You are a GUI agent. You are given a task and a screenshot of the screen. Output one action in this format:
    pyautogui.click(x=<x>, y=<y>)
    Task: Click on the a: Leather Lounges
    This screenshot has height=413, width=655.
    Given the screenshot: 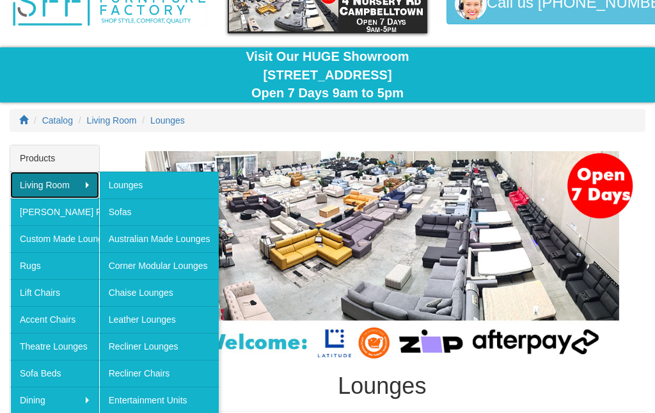 What is the action you would take?
    pyautogui.click(x=159, y=319)
    